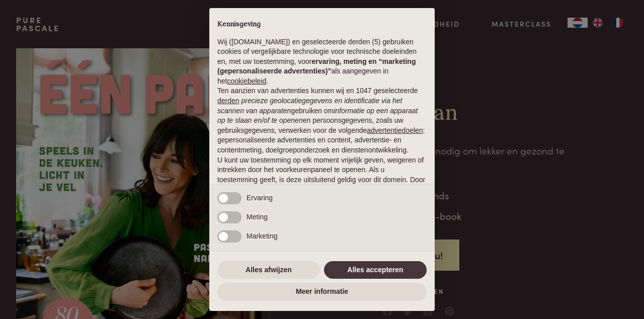 This screenshot has width=644, height=319. What do you see at coordinates (394, 131) in the screenshot?
I see `button: advertentiedoelen` at bounding box center [394, 131].